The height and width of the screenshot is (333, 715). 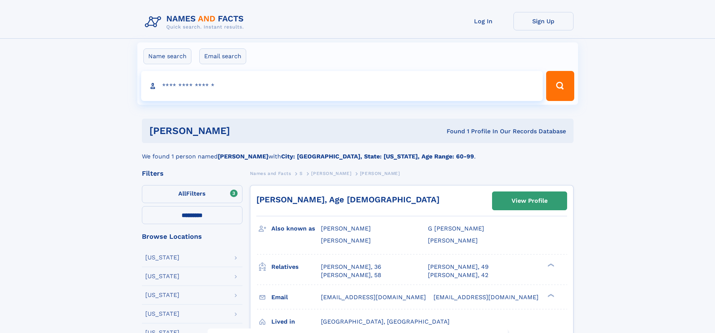 What do you see at coordinates (452, 131) in the screenshot?
I see `div: Found 1 Profile In Our Records Database` at bounding box center [452, 131].